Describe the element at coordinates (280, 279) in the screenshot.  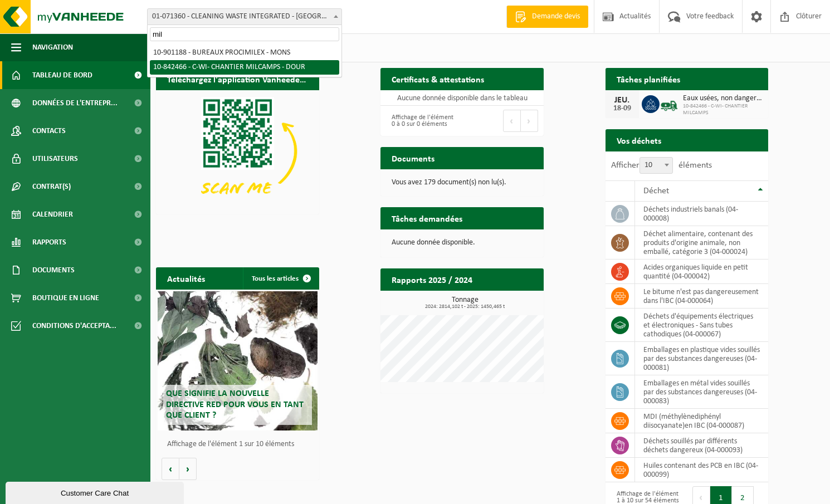
I see `a: Tous les articles` at that location.